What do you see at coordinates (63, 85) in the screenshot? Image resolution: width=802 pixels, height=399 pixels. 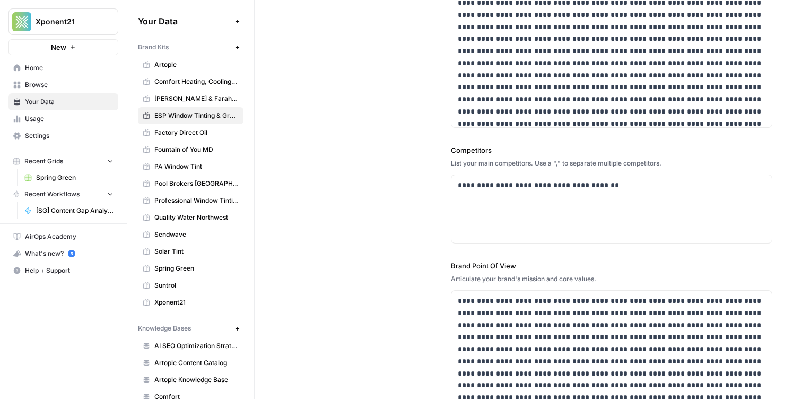 I see `a: Browse` at bounding box center [63, 85].